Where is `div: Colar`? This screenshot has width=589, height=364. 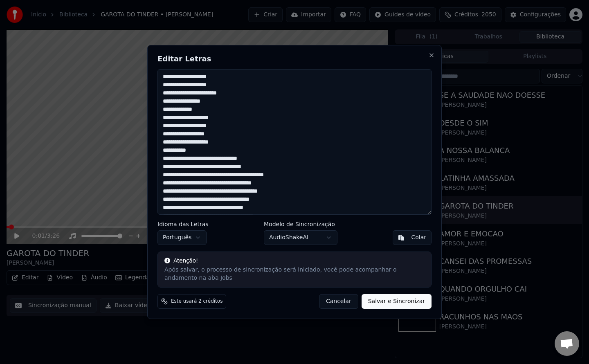
div: Colar is located at coordinates (419, 237).